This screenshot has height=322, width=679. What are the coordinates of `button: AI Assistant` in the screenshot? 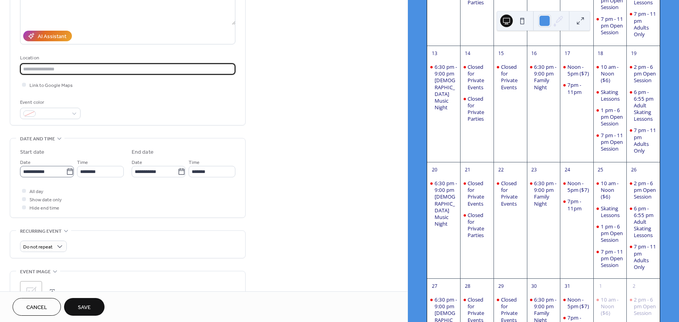 It's located at (48, 36).